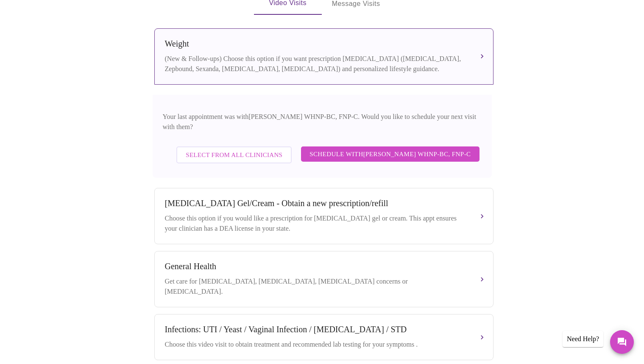  I want to click on button: Select from All Clinicians, so click(234, 155).